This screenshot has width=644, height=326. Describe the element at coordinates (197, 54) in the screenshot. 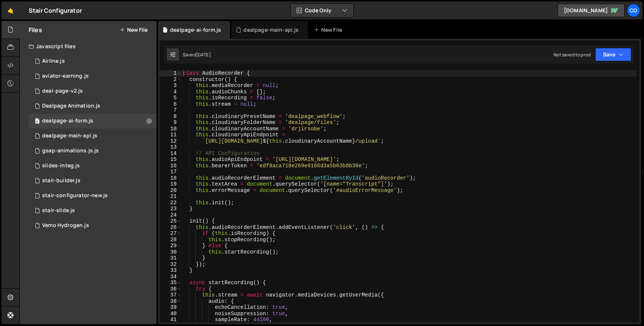

I see `div: Saved` at that location.